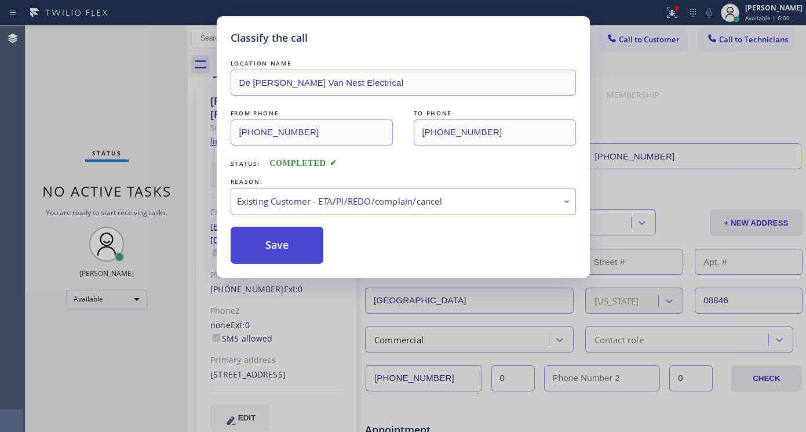 This screenshot has width=806, height=432. What do you see at coordinates (403, 63) in the screenshot?
I see `div: LOCATION NAME` at bounding box center [403, 63].